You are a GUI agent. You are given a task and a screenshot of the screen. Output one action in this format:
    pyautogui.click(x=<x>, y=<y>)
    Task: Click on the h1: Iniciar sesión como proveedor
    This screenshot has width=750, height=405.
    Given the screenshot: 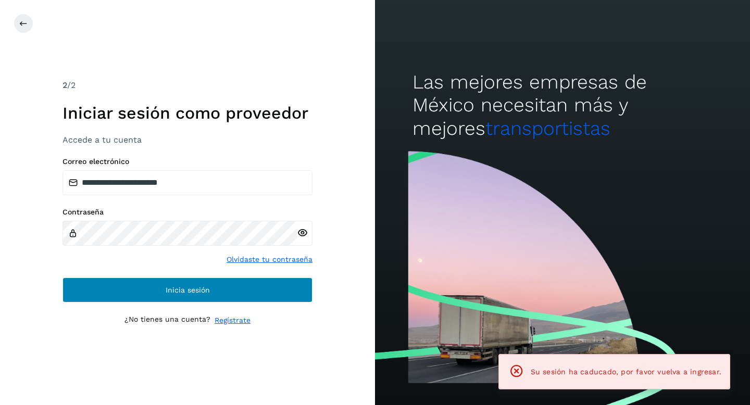 What is the action you would take?
    pyautogui.click(x=187, y=113)
    